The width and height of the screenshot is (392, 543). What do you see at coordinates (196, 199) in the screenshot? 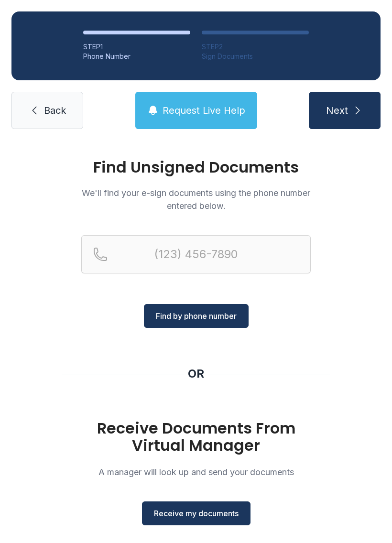
I see `p: We'll find your e-sign documents using the phone number entered below.` at bounding box center [196, 199].